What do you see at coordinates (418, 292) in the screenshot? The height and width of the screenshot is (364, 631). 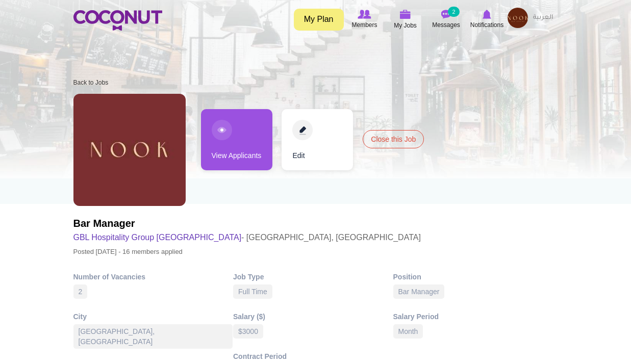 I see `div: Bar Manager` at bounding box center [418, 292].